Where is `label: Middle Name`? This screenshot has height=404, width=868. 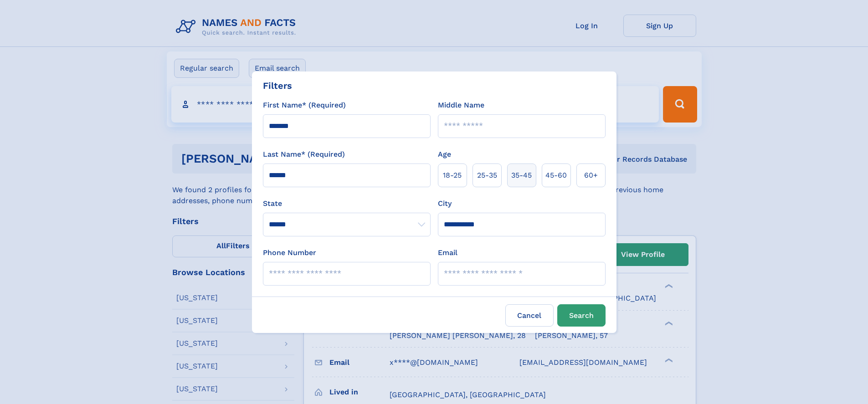
label: Middle Name is located at coordinates (461, 105).